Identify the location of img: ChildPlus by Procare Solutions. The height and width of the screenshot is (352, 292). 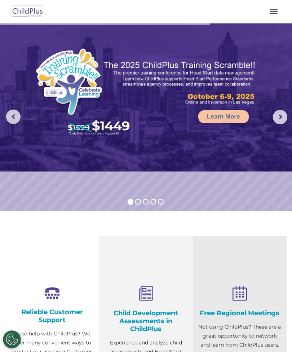
(28, 12).